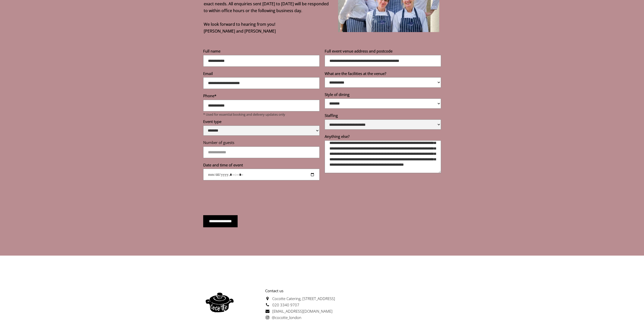 Image resolution: width=644 pixels, height=321 pixels. Describe the element at coordinates (383, 74) in the screenshot. I see `label: What are the facilities at the venue?` at that location.